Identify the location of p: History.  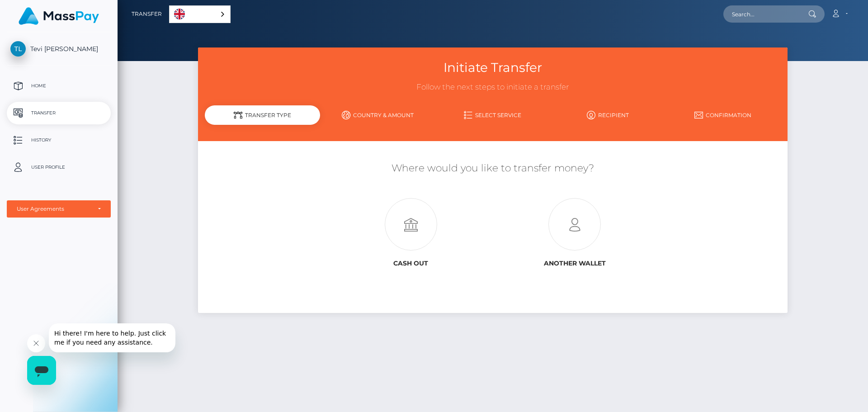
(59, 140).